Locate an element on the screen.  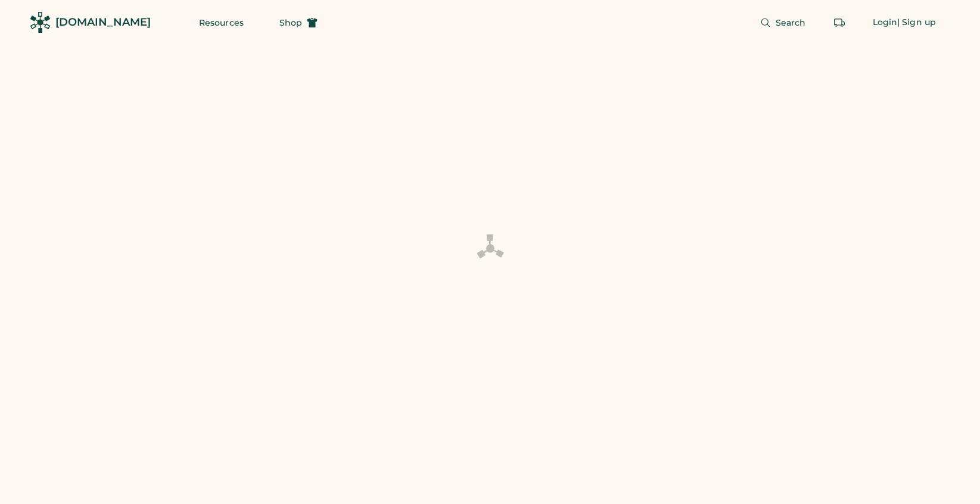
div: Login is located at coordinates (885, 22).